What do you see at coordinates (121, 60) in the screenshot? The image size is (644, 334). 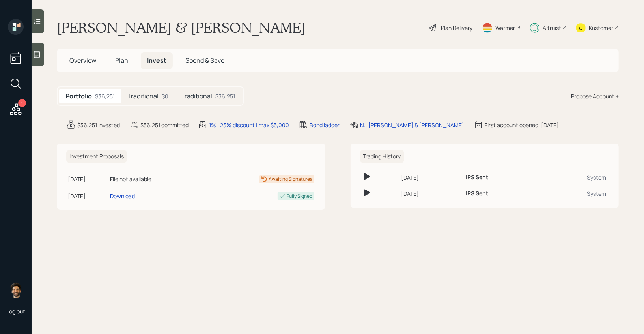 I see `span: Plan` at bounding box center [121, 60].